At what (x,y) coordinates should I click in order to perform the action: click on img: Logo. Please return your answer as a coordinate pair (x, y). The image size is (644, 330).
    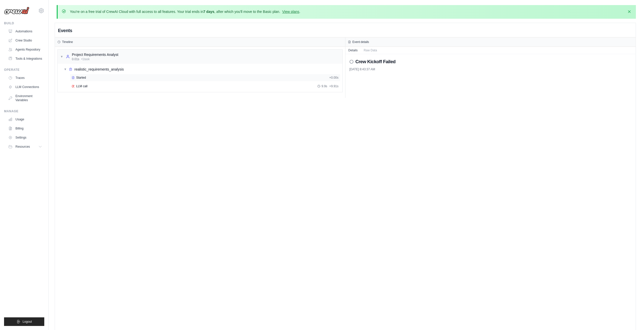
    Looking at the image, I should click on (17, 11).